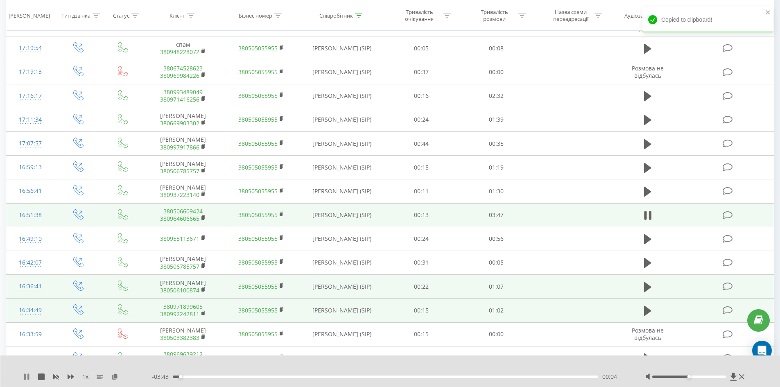  What do you see at coordinates (421, 119) in the screenshot?
I see `td: 00:24` at bounding box center [421, 119].